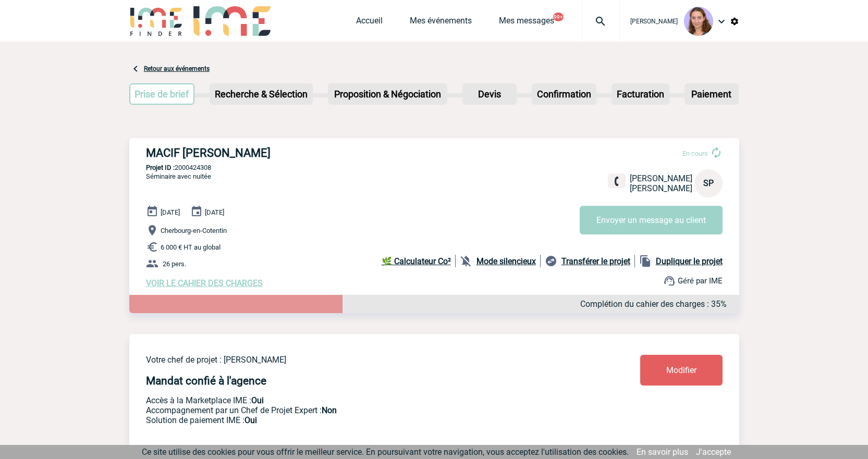  Describe the element at coordinates (617, 182) in the screenshot. I see `img: fixe.png` at that location.